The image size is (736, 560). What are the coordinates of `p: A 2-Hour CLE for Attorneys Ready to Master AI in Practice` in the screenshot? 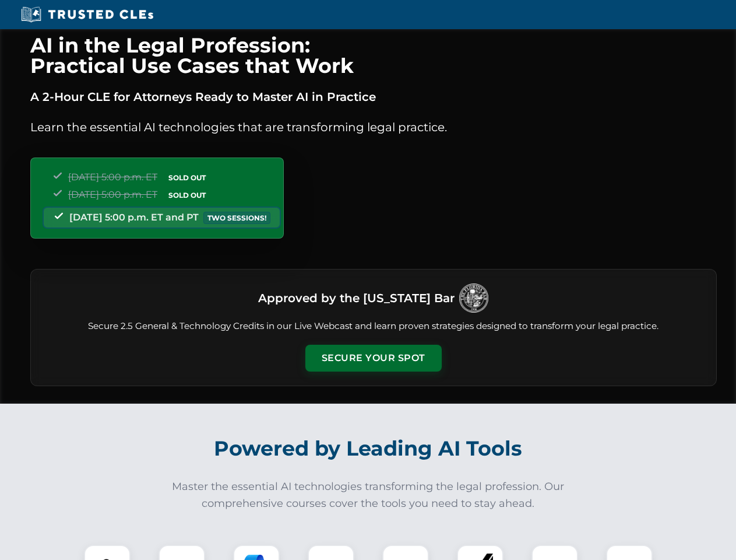 It's located at (373, 97).